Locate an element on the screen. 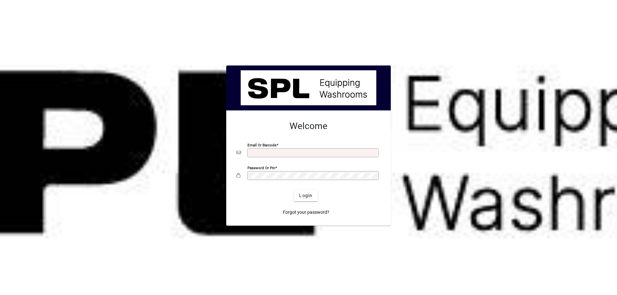  button: Login is located at coordinates (306, 196).